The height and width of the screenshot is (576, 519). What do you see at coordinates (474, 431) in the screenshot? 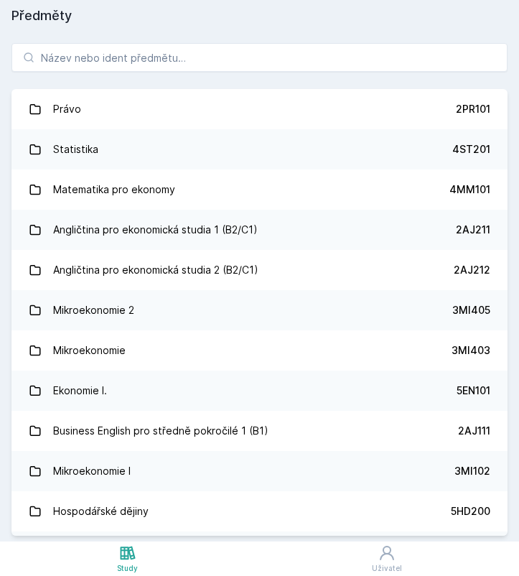
I see `div: 2AJ111` at bounding box center [474, 431].